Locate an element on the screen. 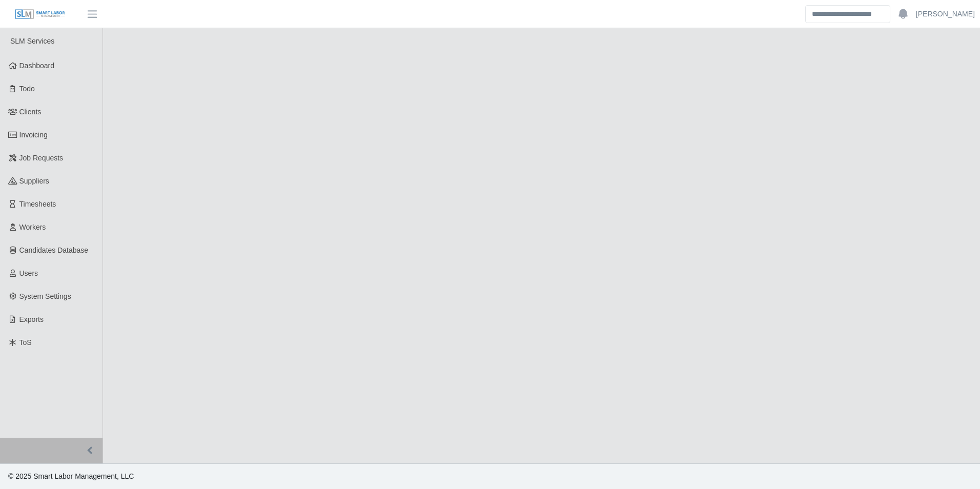  span: ToS is located at coordinates (26, 342).